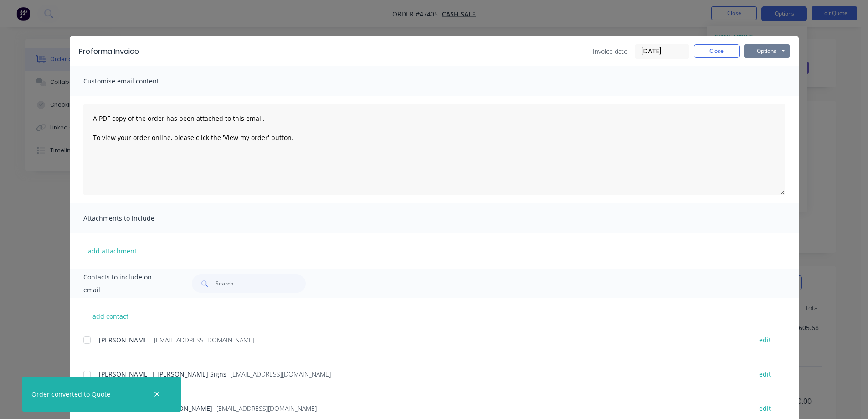  What do you see at coordinates (134, 81) in the screenshot?
I see `span: Customise email content` at bounding box center [134, 81].